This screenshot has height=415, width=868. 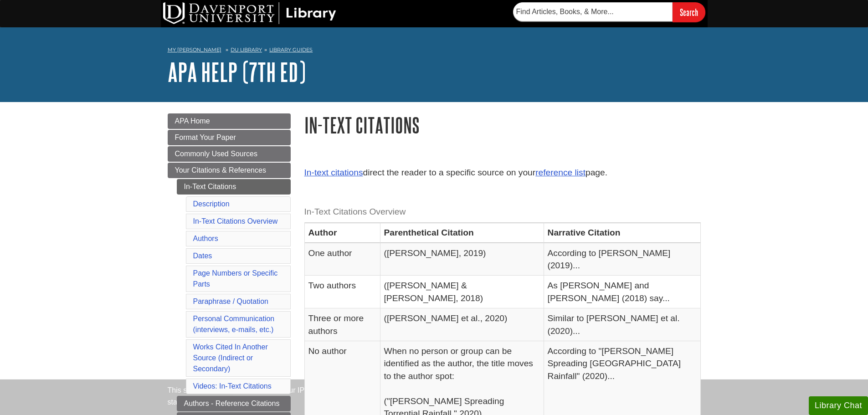 What do you see at coordinates (229, 121) in the screenshot?
I see `a: APA Home` at bounding box center [229, 121].